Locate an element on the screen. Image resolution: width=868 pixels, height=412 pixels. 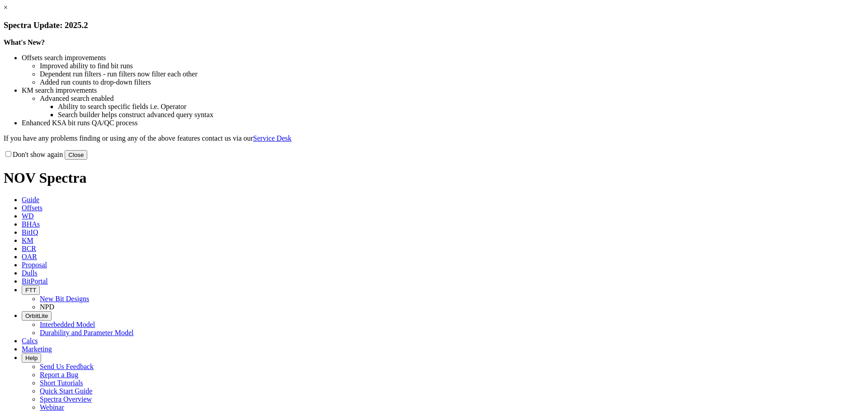
span: OAR is located at coordinates (29, 257).